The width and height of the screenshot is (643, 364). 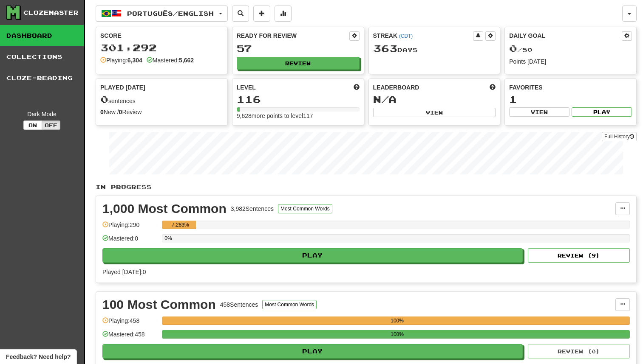 What do you see at coordinates (366, 187) in the screenshot?
I see `p: In Progress` at bounding box center [366, 187].